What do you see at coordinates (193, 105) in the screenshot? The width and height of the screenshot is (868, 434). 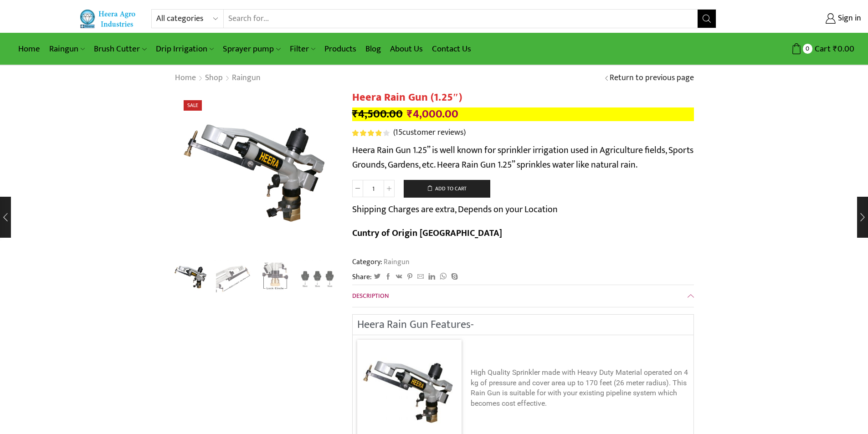 I see `span: Sale` at bounding box center [193, 105].